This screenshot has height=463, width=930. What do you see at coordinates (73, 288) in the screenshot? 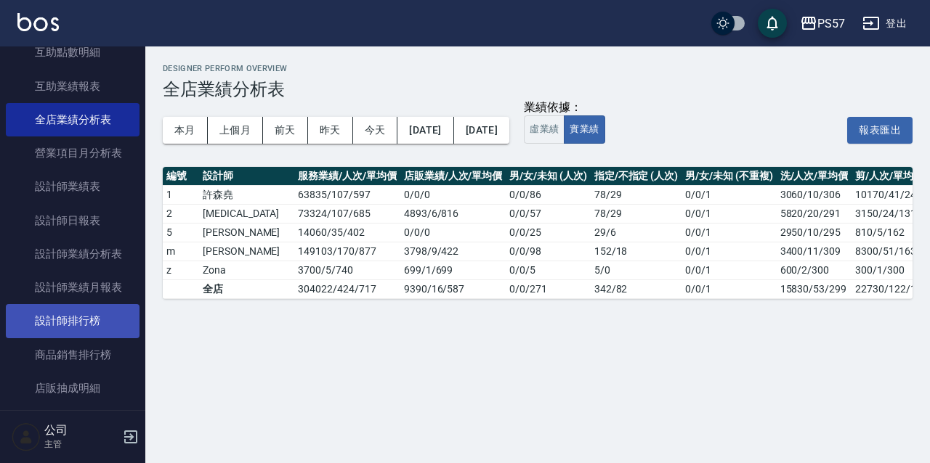
I see `a: 設計師業績月報表` at bounding box center [73, 288].